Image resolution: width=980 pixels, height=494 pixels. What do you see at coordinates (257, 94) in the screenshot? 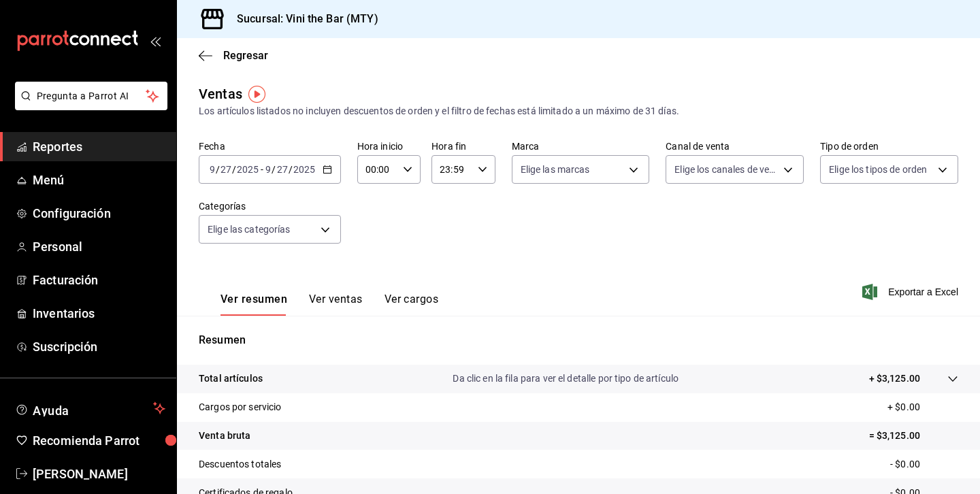
I see `img: Tooltip marker` at bounding box center [257, 94].